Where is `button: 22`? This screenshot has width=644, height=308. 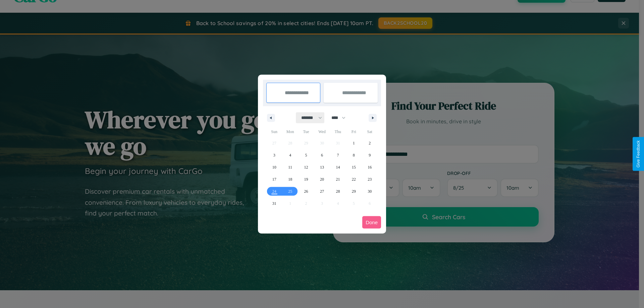
button: 22 is located at coordinates (353, 179).